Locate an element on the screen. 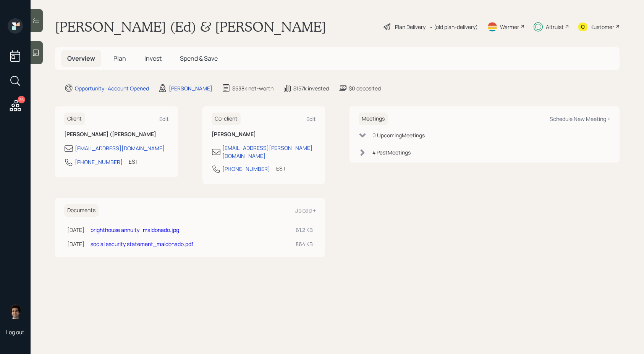 The height and width of the screenshot is (354, 644). div: • (old plan-delivery) is located at coordinates (453, 26).